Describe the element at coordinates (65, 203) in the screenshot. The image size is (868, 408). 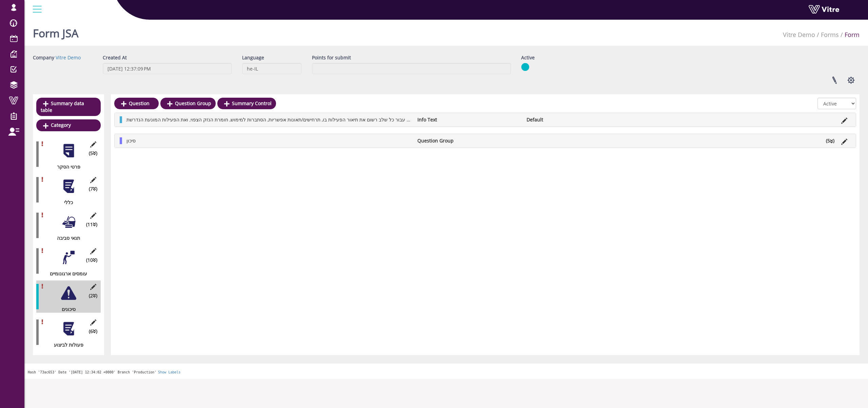
I see `div: כללי` at that location.